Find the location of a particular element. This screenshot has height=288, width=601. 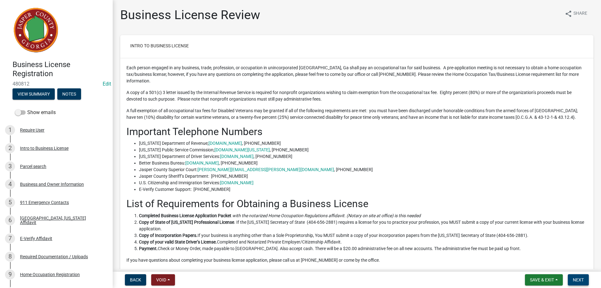

img: Jasper County, Georgia is located at coordinates (36, 30).